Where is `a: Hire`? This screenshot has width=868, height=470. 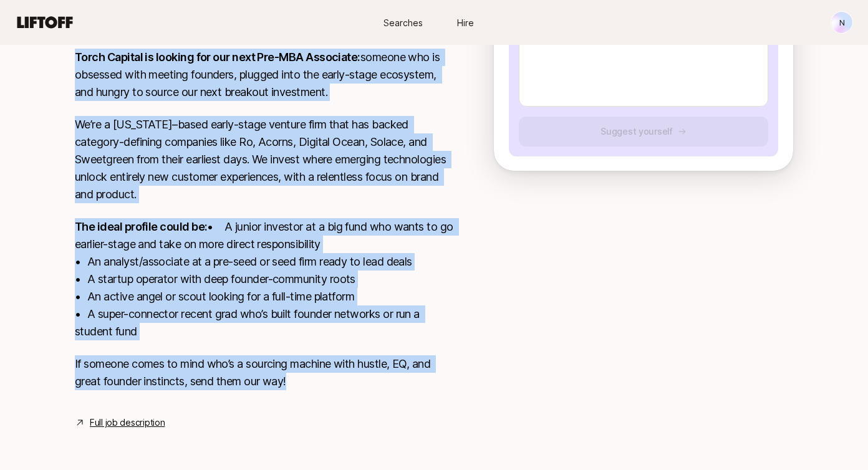
a: Hire is located at coordinates (465, 23).